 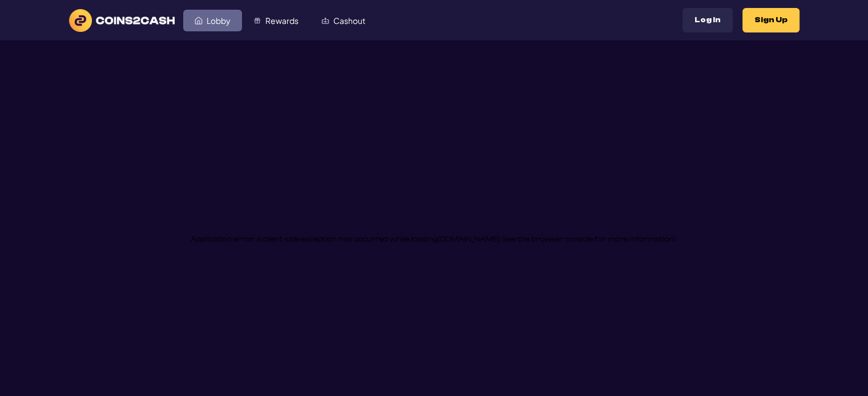 I want to click on img: logo text, so click(x=121, y=20).